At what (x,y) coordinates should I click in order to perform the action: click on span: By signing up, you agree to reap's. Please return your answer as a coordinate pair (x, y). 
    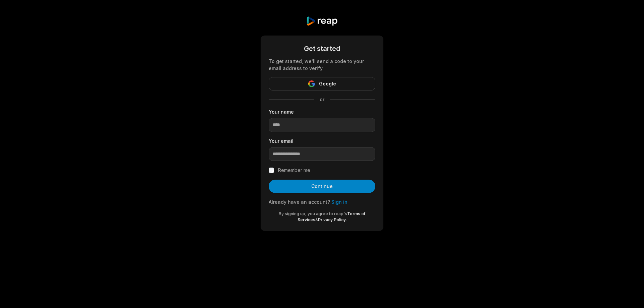
    Looking at the image, I should click on (313, 213).